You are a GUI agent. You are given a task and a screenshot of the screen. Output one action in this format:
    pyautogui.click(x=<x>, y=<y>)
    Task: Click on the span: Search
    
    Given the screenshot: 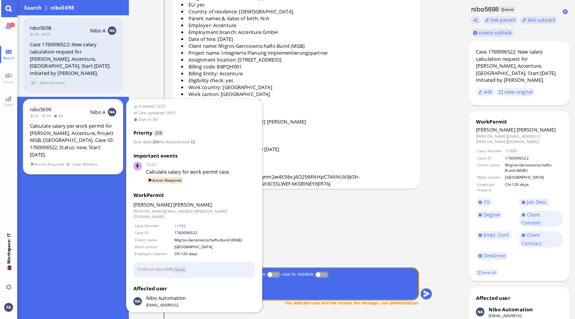 What is the action you would take?
    pyautogui.click(x=33, y=8)
    